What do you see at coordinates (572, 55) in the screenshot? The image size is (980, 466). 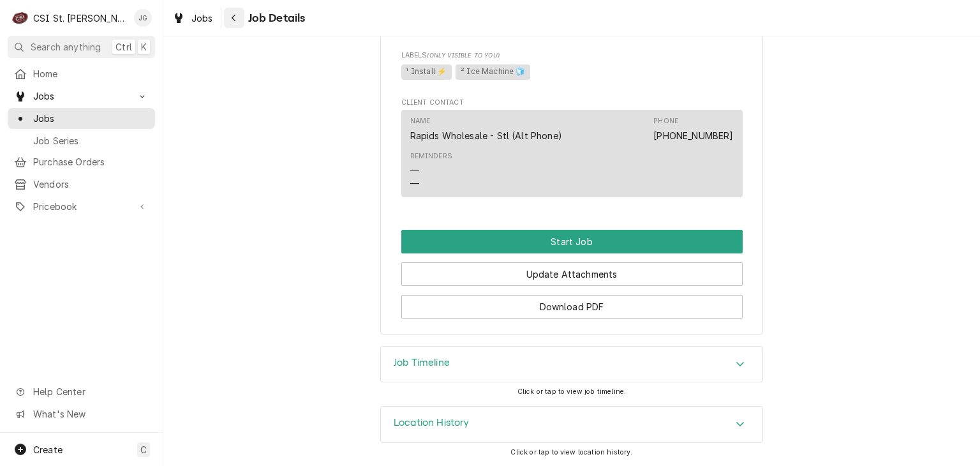 I see `span: Labels` at bounding box center [572, 55].